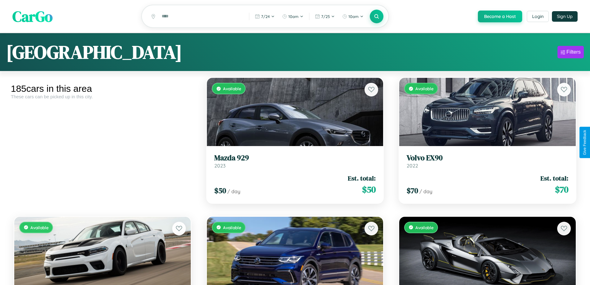 The image size is (590, 285). What do you see at coordinates (570, 52) in the screenshot?
I see `button: Filters` at bounding box center [570, 52].